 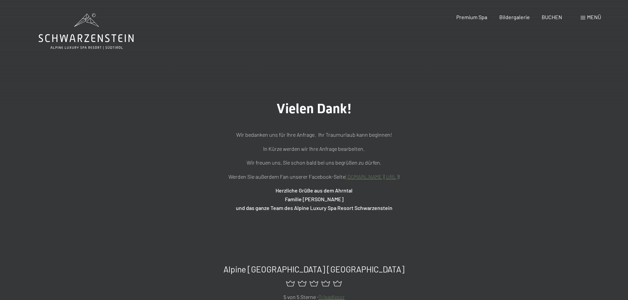 What do you see at coordinates (514, 17) in the screenshot?
I see `a: Bildergalerie` at bounding box center [514, 17].